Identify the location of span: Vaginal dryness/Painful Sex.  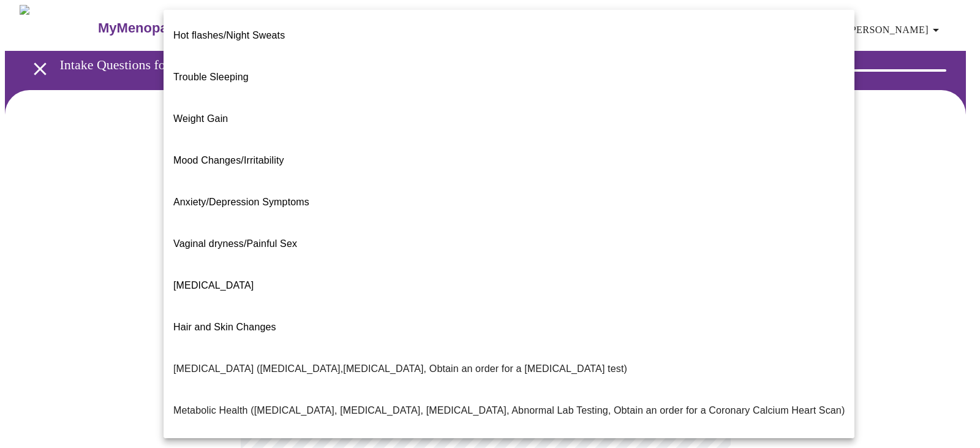
(235, 243).